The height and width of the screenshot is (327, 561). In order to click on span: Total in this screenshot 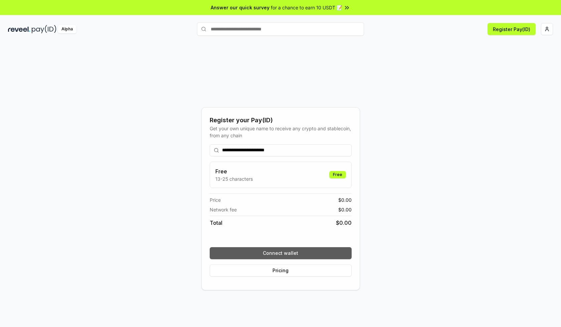, I will do `click(216, 223)`.